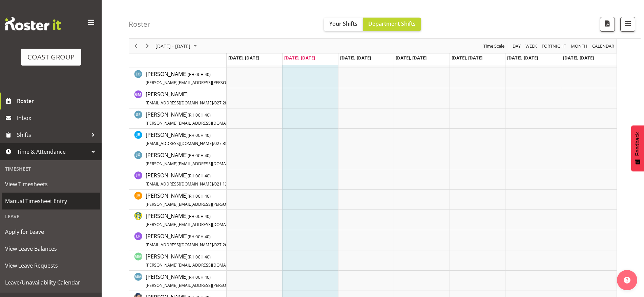  Describe the element at coordinates (178, 260) in the screenshot. I see `td: Michael McCardle resource` at that location.